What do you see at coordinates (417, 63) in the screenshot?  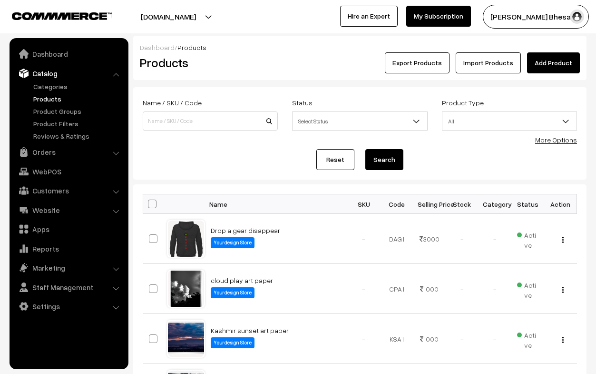 I see `button: Export Products` at bounding box center [417, 63].